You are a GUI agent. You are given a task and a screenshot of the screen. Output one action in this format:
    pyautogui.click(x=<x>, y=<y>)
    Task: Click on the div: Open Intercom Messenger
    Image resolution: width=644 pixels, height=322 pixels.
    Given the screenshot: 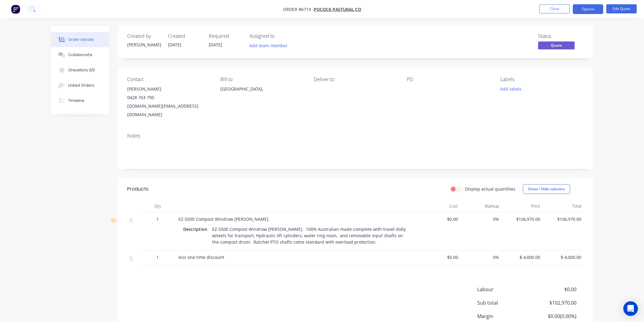 What is the action you would take?
    pyautogui.click(x=630, y=308)
    